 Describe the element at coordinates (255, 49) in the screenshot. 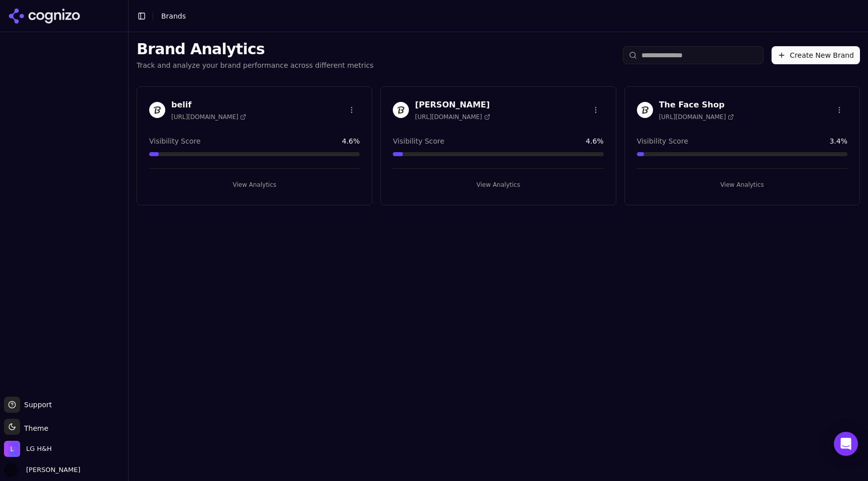

I see `h1: Brand Analytics` at that location.